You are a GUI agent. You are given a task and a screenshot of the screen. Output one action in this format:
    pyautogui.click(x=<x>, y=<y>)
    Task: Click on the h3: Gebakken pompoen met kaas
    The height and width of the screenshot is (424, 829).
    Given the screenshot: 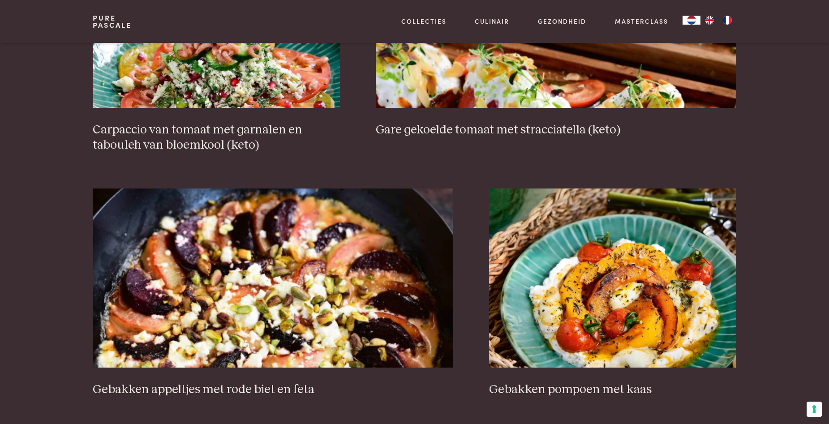 What is the action you would take?
    pyautogui.click(x=613, y=390)
    